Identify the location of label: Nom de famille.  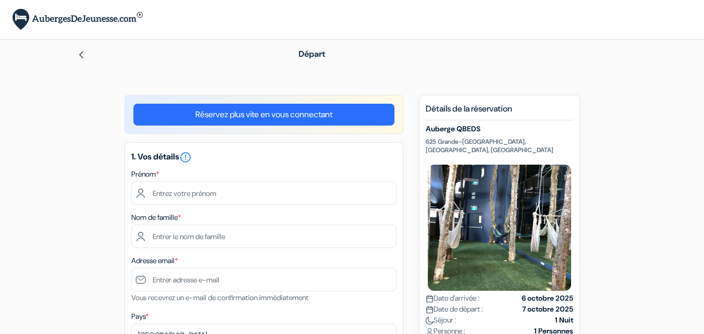
(156, 217).